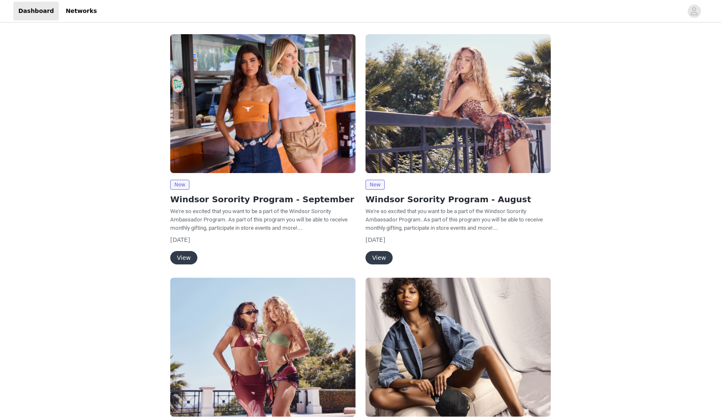 The height and width of the screenshot is (417, 721). What do you see at coordinates (694, 11) in the screenshot?
I see `div: avatar` at bounding box center [694, 11].